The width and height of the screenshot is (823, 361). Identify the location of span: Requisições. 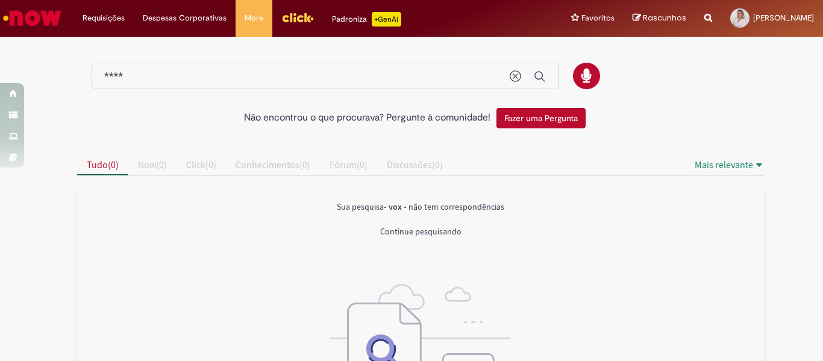
(104, 18).